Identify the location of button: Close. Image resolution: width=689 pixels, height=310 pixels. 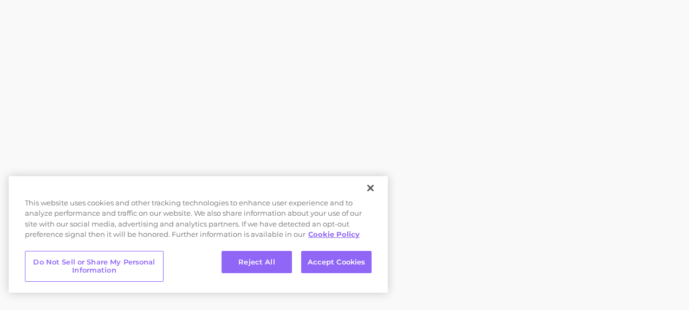
(370, 188).